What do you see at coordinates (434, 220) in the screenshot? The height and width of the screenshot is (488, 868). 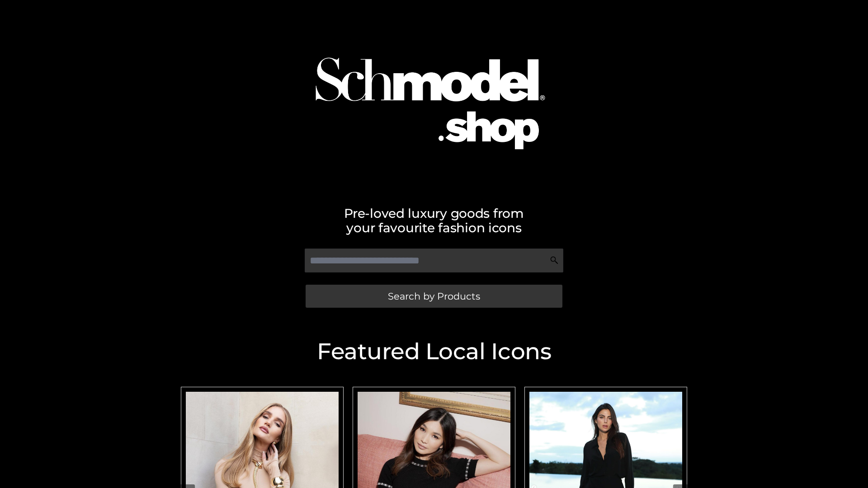 I see `h2: Pre-loved luxury goods from your favourite fashion icons` at bounding box center [434, 220].